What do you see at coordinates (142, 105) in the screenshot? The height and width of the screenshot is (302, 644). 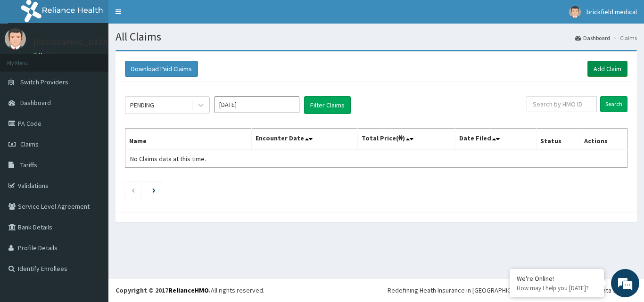 I see `div: PENDING` at bounding box center [142, 105].